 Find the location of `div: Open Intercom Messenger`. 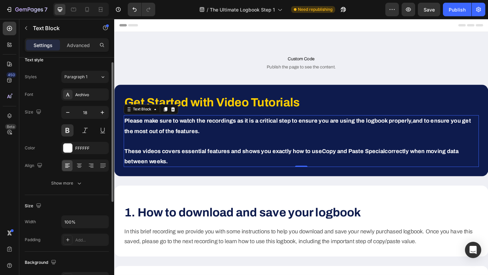

div: Open Intercom Messenger is located at coordinates (473, 250).